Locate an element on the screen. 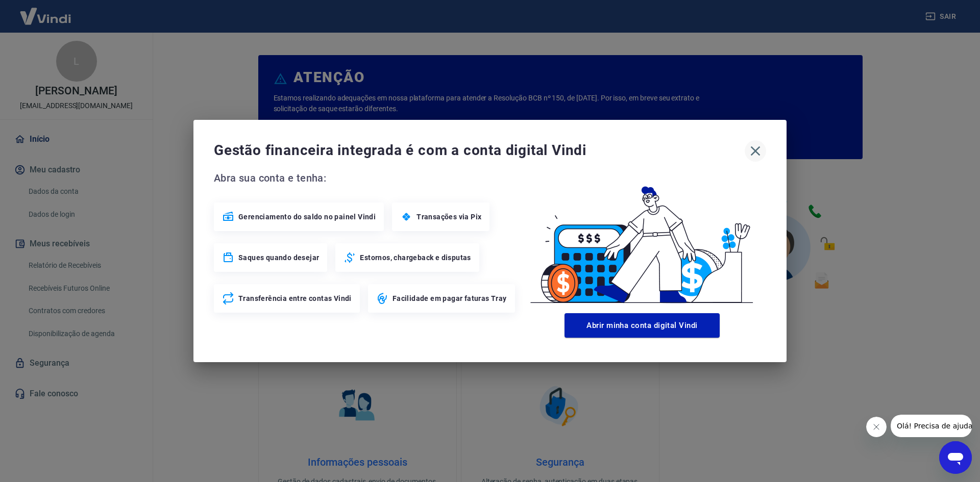 The width and height of the screenshot is (980, 482). button: Abrir minha conta digital Vindi is located at coordinates (642, 326).